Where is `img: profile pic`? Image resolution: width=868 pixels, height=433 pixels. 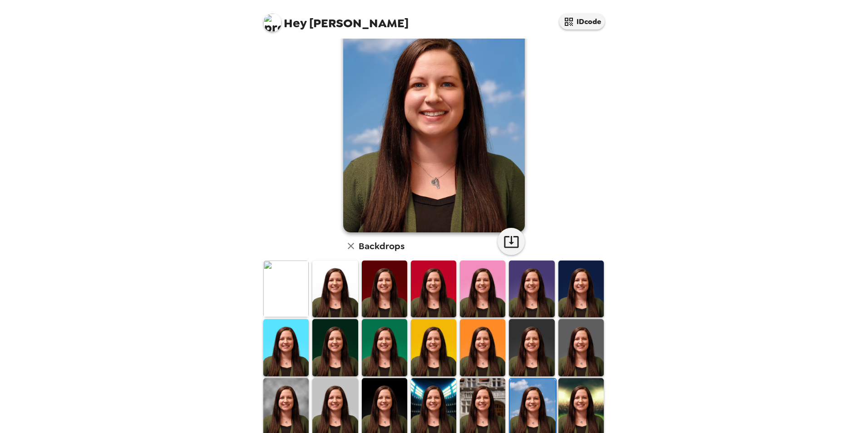 img: profile pic is located at coordinates (272, 22).